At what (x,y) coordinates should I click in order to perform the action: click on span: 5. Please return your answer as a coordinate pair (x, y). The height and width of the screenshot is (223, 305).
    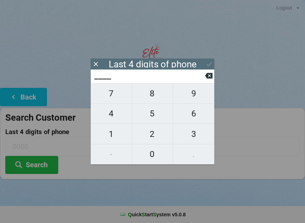
    Looking at the image, I should click on (153, 114).